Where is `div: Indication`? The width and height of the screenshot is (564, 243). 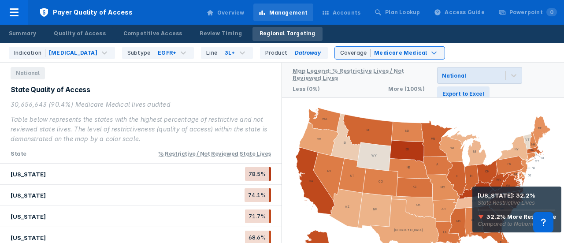 div: Indication is located at coordinates (30, 53).